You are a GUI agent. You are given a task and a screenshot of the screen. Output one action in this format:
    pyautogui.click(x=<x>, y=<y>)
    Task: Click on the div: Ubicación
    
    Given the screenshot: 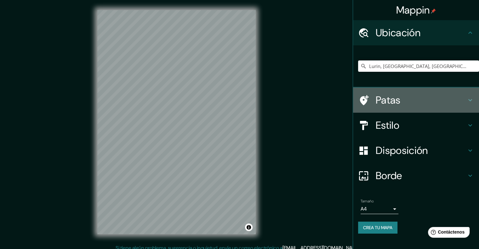 What is the action you would take?
    pyautogui.click(x=416, y=33)
    